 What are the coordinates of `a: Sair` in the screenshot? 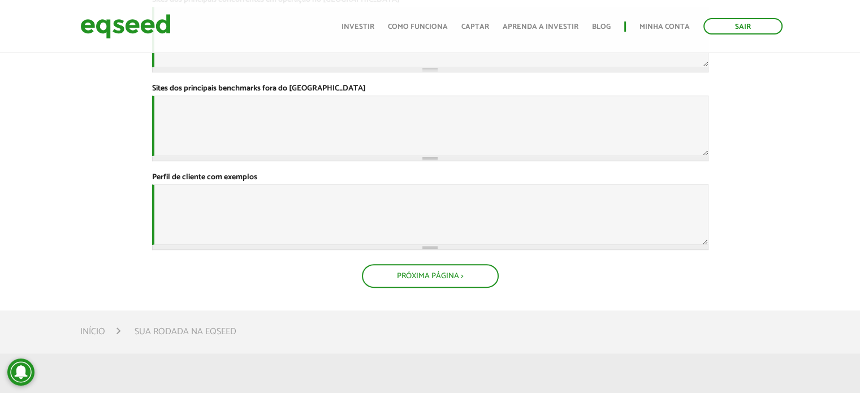 It's located at (743, 26).